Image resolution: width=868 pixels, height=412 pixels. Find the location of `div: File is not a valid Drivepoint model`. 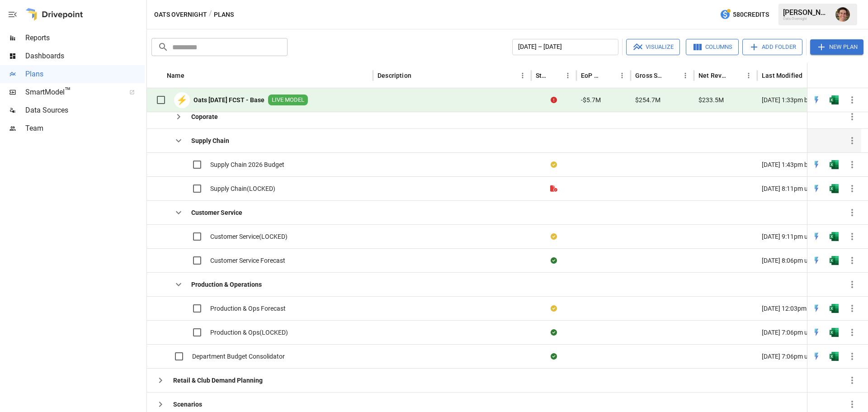

div: File is not a valid Drivepoint model is located at coordinates (554, 188).